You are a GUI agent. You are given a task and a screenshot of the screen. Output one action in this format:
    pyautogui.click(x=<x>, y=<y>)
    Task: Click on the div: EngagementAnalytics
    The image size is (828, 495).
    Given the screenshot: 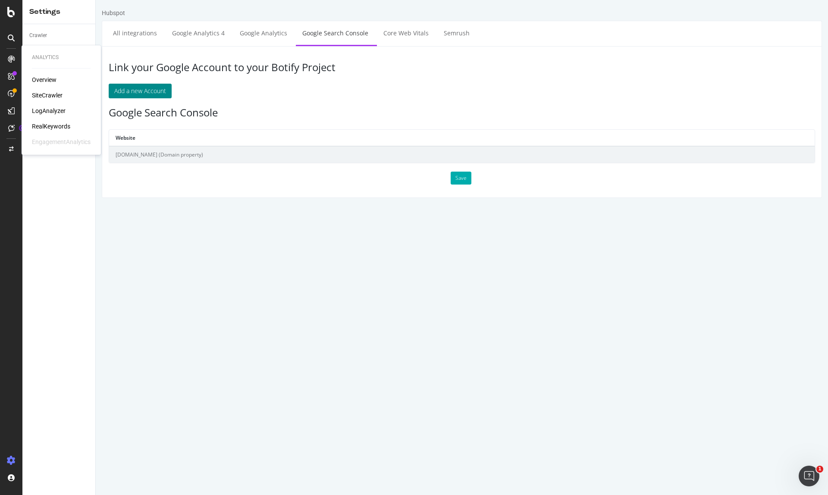 What is the action you would take?
    pyautogui.click(x=61, y=142)
    